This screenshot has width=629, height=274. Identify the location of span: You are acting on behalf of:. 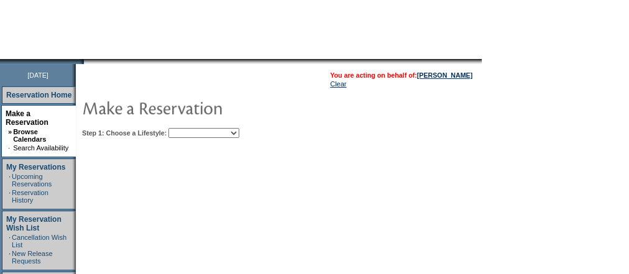
(401, 75).